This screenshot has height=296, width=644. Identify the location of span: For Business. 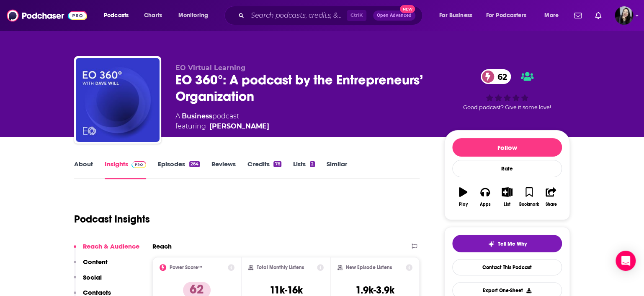
(456, 16).